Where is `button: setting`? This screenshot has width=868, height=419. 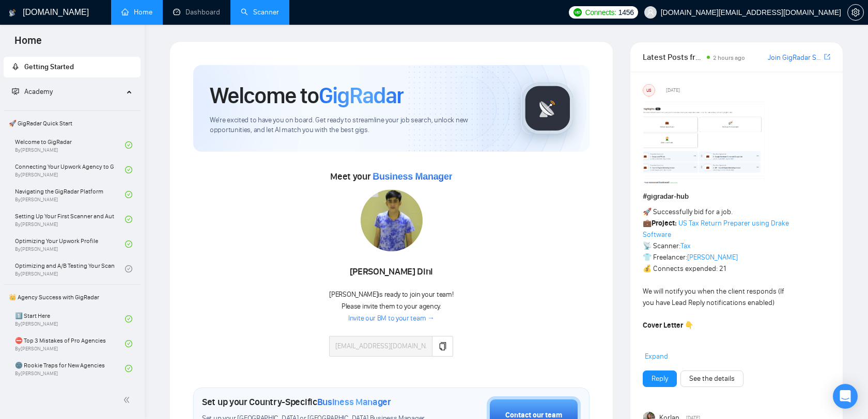
button: setting is located at coordinates (855, 12).